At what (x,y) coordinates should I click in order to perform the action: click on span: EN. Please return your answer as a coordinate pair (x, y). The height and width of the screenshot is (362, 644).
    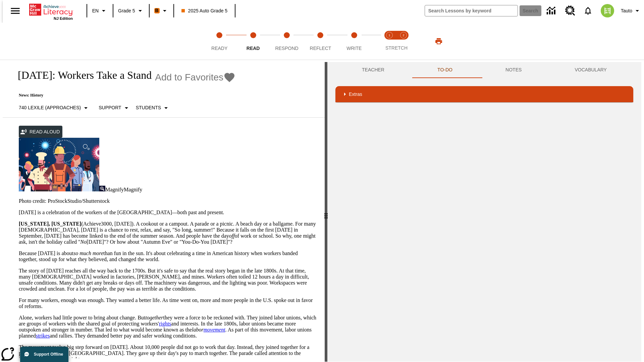
    Looking at the image, I should click on (95, 11).